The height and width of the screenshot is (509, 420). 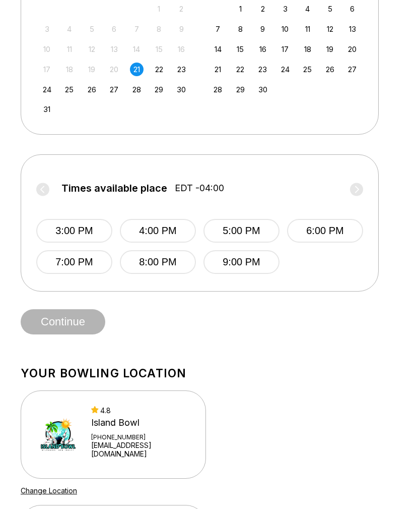 I want to click on button: 6:00 PM, so click(x=325, y=230).